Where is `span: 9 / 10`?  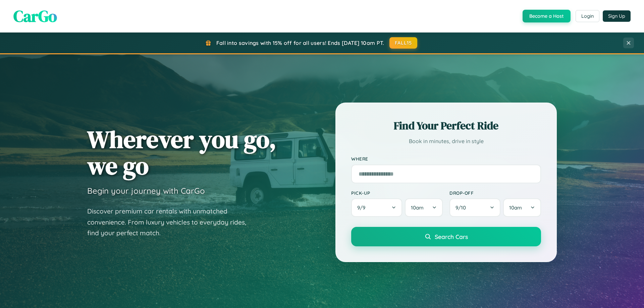 span: 9 / 10 is located at coordinates (463, 208).